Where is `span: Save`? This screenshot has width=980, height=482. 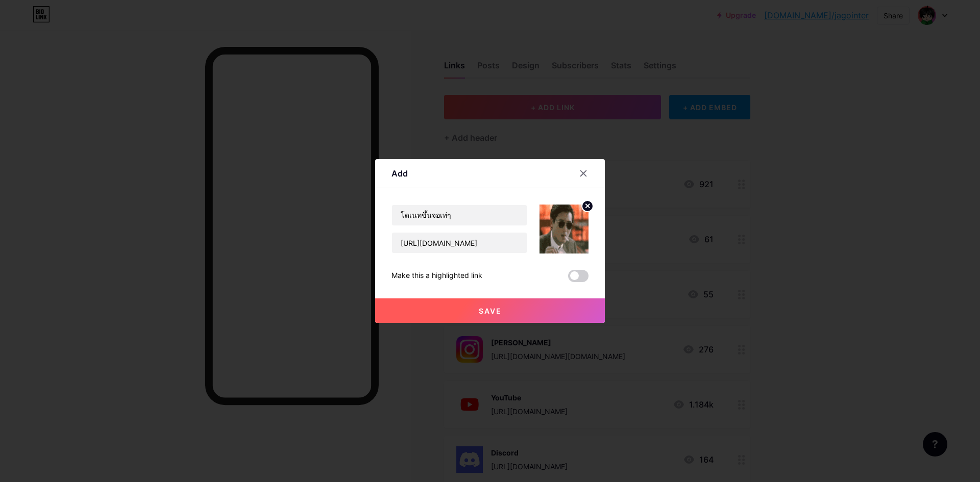
span: Save is located at coordinates (490, 311).